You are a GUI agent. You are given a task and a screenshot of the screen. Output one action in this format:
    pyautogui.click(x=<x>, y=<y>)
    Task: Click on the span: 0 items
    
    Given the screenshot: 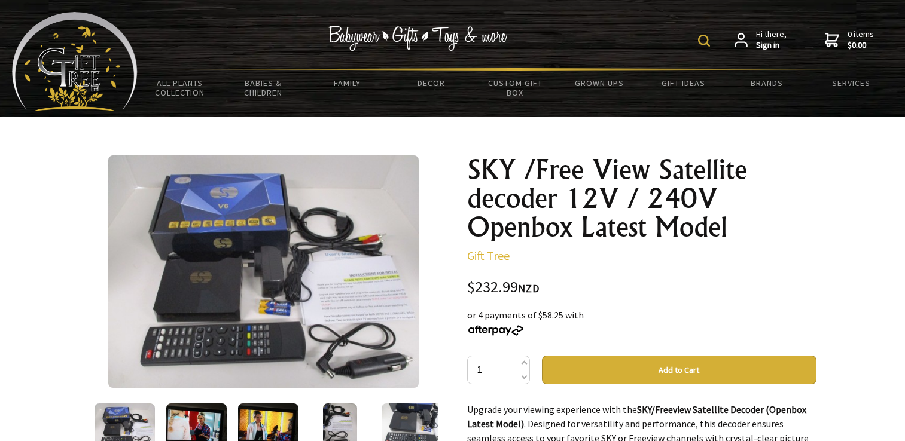 What is the action you would take?
    pyautogui.click(x=861, y=39)
    